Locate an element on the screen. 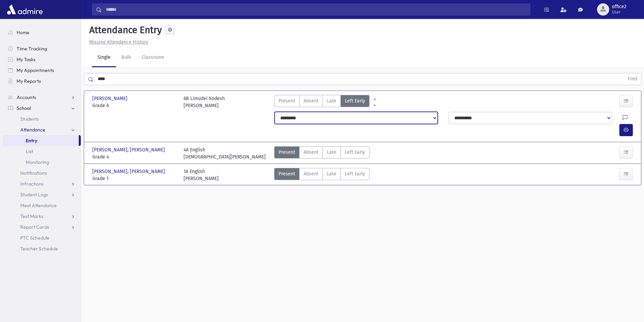  a: Time Tracking is located at coordinates (41, 48).